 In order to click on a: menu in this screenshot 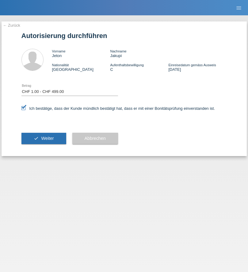, I will do `click(239, 8)`.